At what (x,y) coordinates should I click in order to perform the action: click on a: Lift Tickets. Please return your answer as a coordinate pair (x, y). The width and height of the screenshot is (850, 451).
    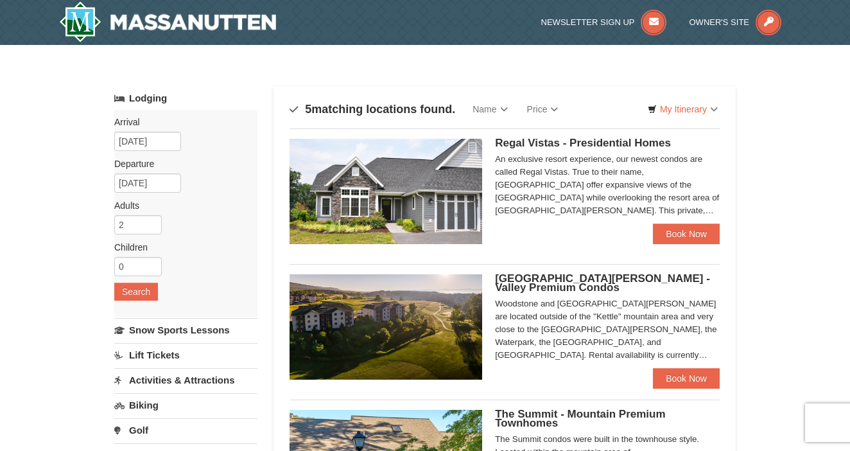
    Looking at the image, I should click on (186, 354).